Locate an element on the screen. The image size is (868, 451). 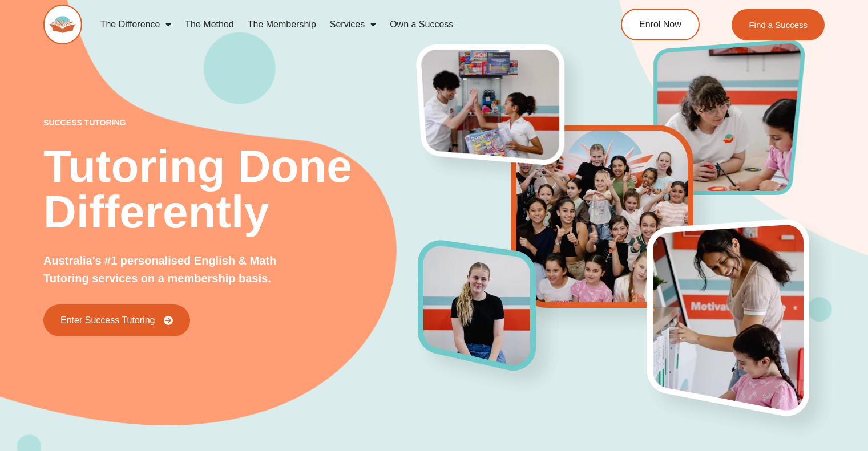
span: Enrol Now is located at coordinates (660, 25).